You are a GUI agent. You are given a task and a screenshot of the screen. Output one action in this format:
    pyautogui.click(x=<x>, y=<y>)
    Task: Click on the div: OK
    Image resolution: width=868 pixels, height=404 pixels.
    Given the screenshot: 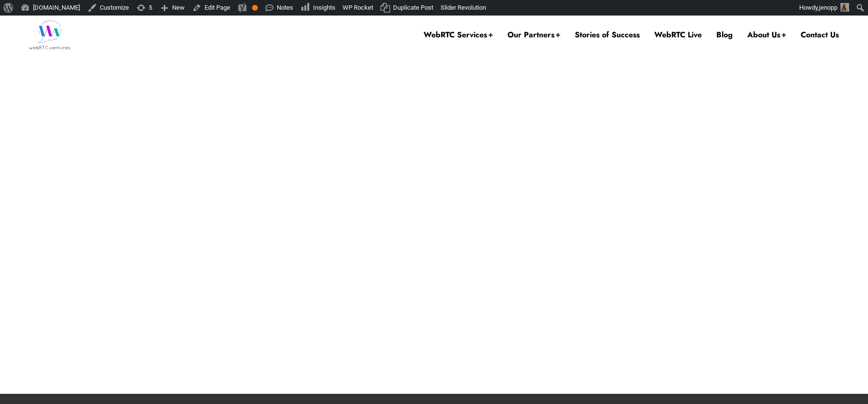 What is the action you would take?
    pyautogui.click(x=255, y=8)
    